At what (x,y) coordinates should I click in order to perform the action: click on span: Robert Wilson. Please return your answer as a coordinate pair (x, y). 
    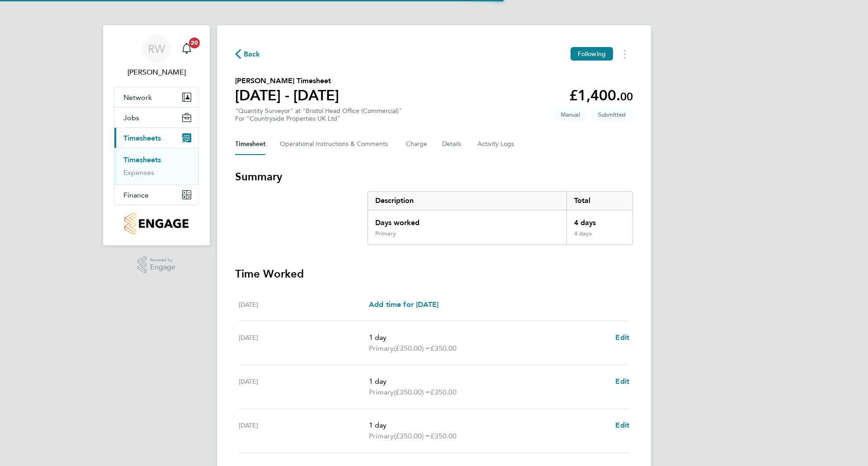
    Looking at the image, I should click on (157, 73).